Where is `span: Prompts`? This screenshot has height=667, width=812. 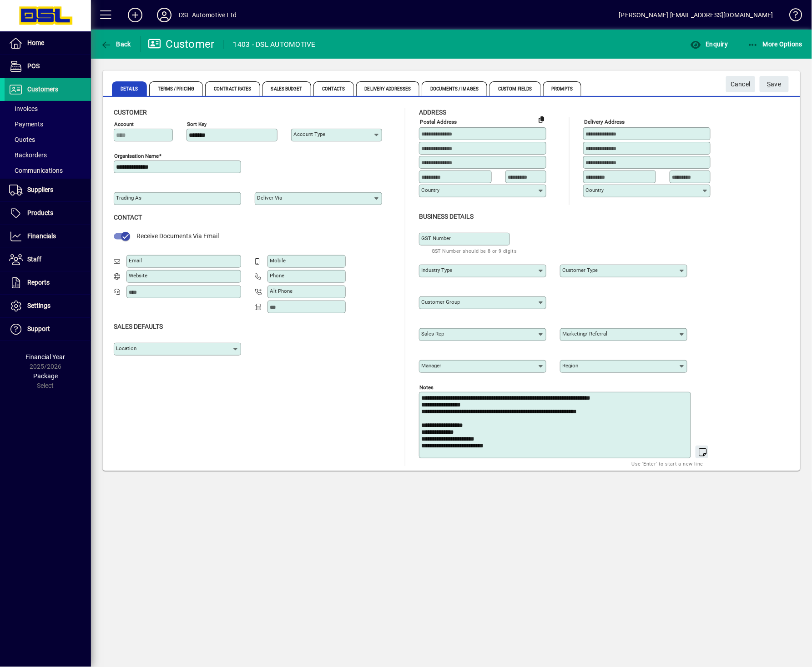
span: Prompts is located at coordinates (562, 88).